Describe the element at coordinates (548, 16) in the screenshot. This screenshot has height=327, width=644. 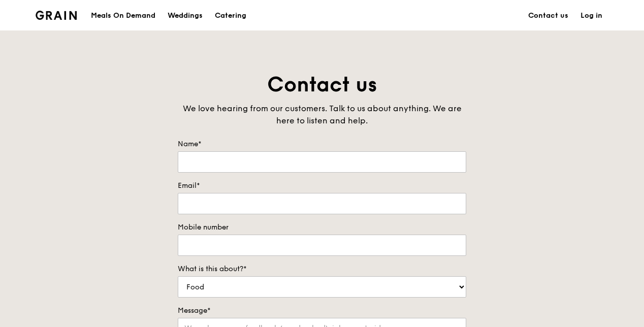
I see `a: Contact us` at that location.